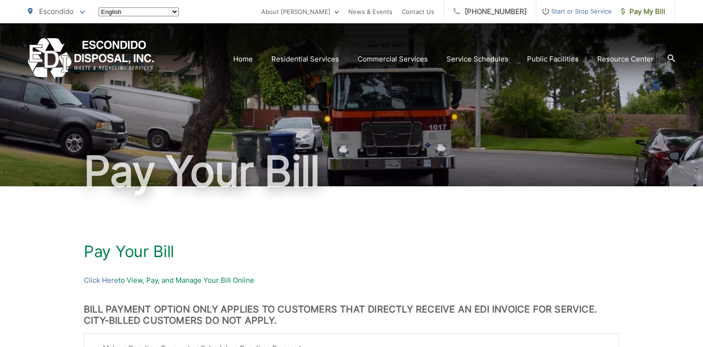 Image resolution: width=703 pixels, height=347 pixels. I want to click on a: EDCD logo. Return to the homepage., so click(91, 59).